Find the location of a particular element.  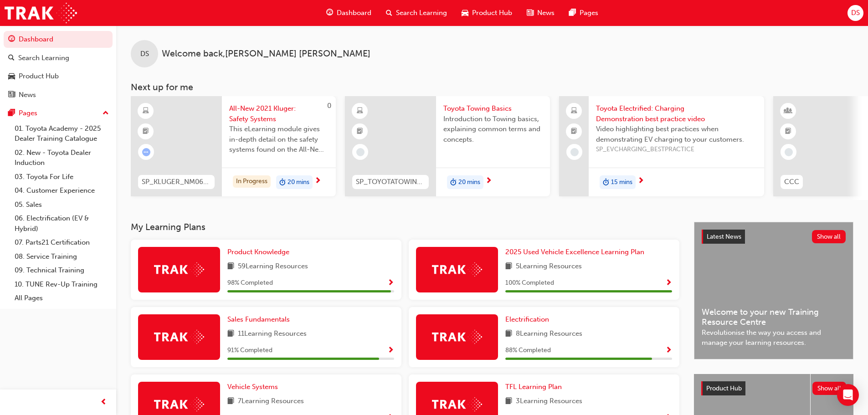

a: Sales Fundamentals is located at coordinates (260, 319).